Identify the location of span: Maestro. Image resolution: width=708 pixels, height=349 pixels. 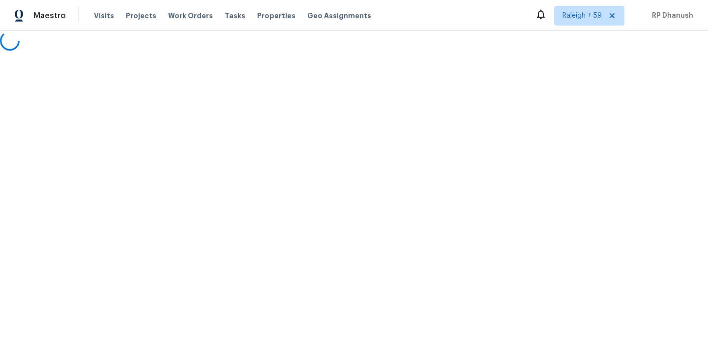
(50, 16).